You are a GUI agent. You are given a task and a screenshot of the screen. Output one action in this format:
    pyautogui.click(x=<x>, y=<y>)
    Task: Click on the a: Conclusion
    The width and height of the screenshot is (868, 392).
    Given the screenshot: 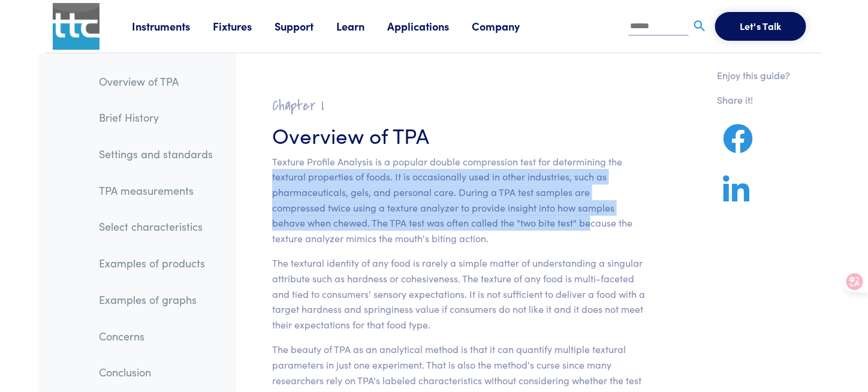 What is the action you would take?
    pyautogui.click(x=156, y=372)
    